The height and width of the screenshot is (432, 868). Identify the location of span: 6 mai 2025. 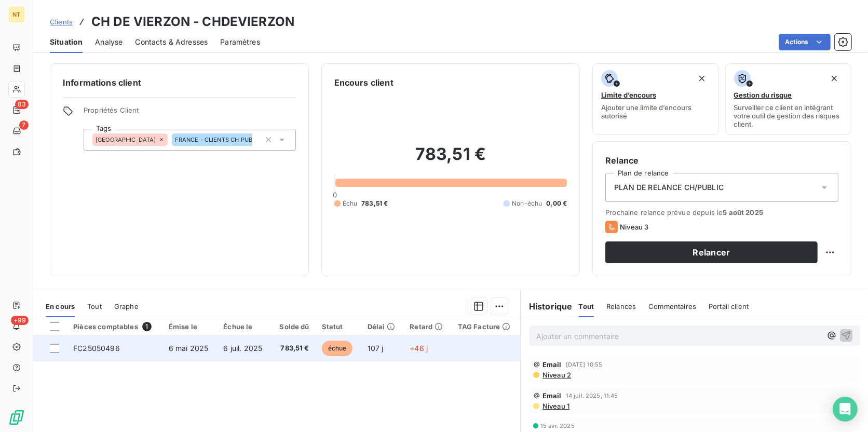
(188, 348).